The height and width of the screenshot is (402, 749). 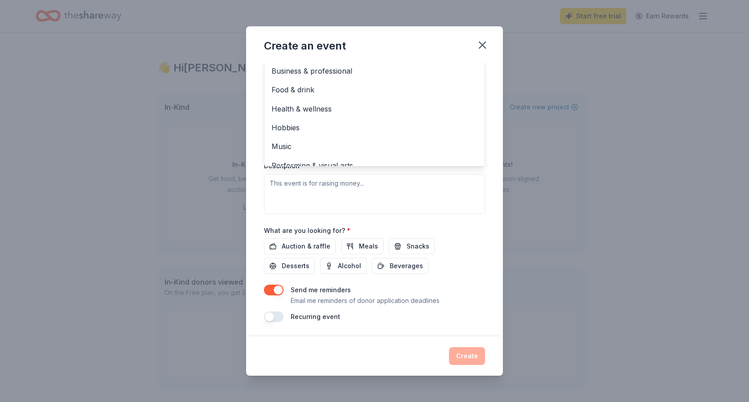 I want to click on span: Hobbies, so click(x=374, y=127).